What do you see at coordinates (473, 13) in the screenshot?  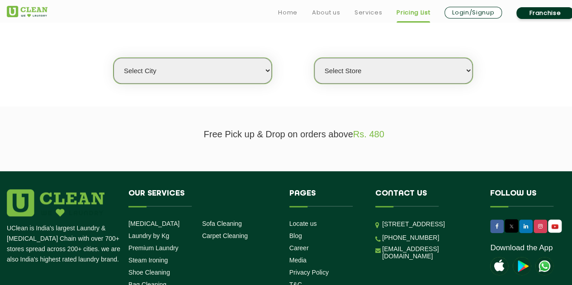 I see `a: Login/Signup` at bounding box center [473, 13].